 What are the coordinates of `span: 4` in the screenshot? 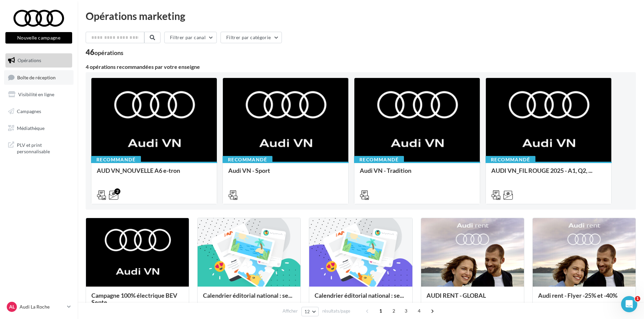 It's located at (419, 310).